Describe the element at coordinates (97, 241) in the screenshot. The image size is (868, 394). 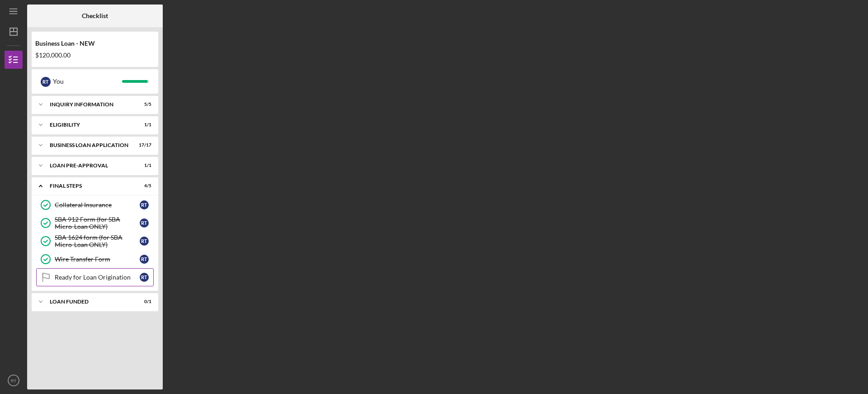
I see `div: SBA 1624 form (for SBA Micro-Loan ONLY)` at that location.